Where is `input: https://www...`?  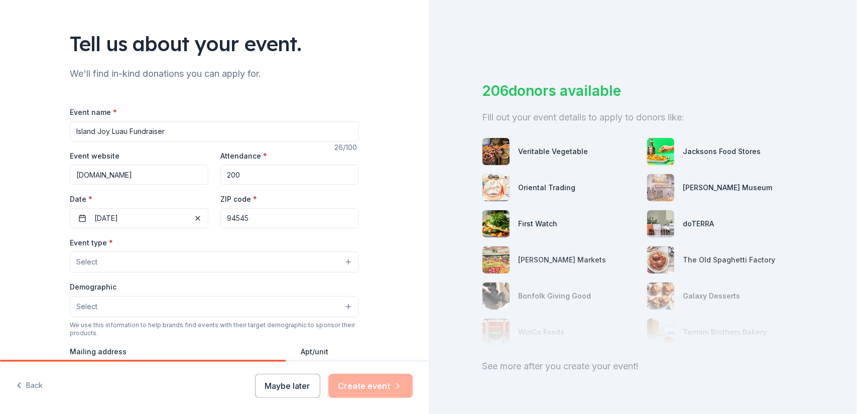 input: https://www... is located at coordinates (139, 175).